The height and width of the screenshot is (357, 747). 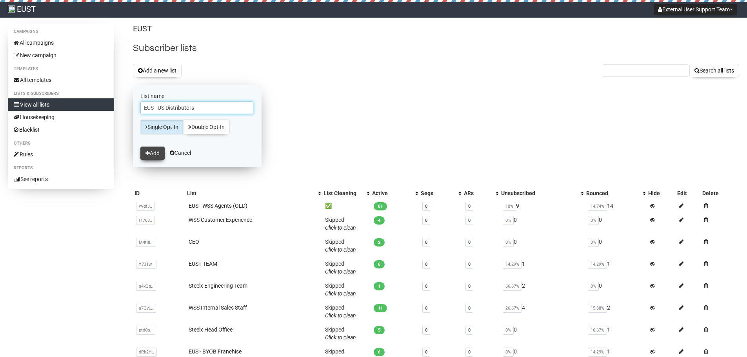 What do you see at coordinates (436, 48) in the screenshot?
I see `h2: Subscriber lists` at bounding box center [436, 48].